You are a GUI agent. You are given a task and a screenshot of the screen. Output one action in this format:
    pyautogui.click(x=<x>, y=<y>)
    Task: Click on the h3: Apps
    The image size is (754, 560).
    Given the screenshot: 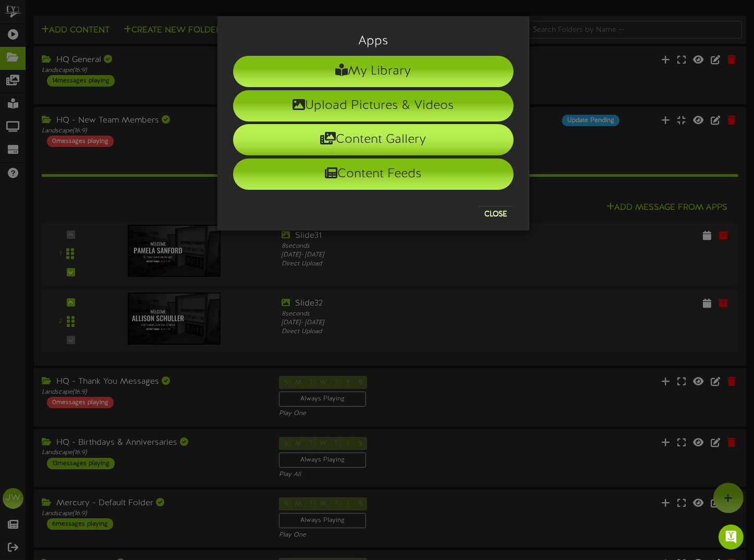 What is the action you would take?
    pyautogui.click(x=373, y=41)
    